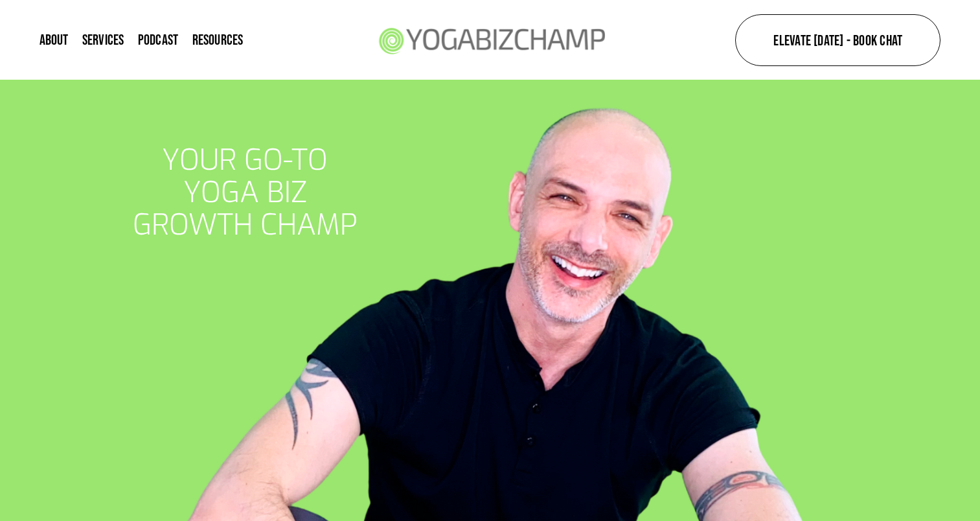  I want to click on a: TikTok, so click(821, 226).